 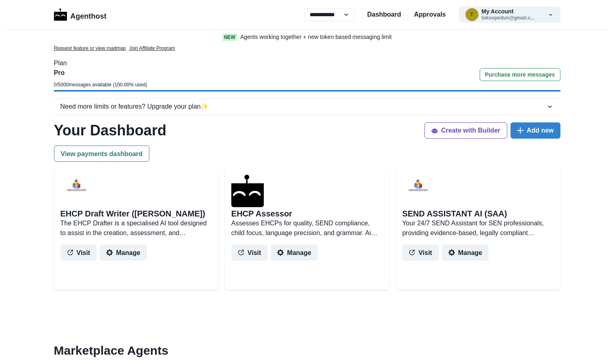 I want to click on a: NewAgents working together + new token based messaging limit, so click(x=307, y=37).